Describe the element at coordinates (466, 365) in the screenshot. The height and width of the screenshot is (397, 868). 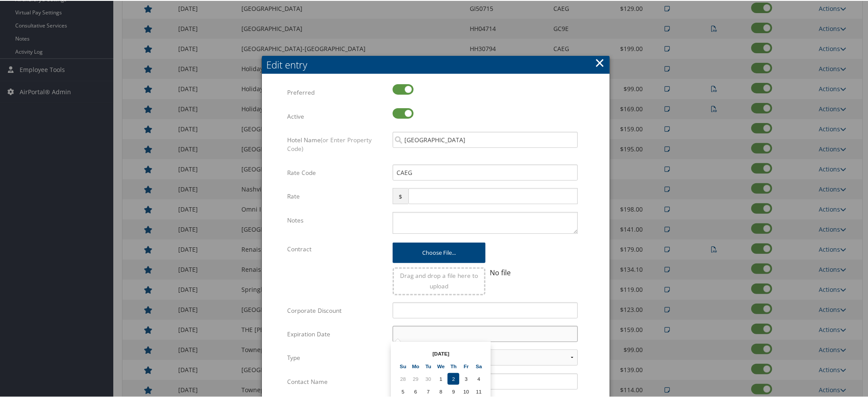
I see `th: Fr` at that location.